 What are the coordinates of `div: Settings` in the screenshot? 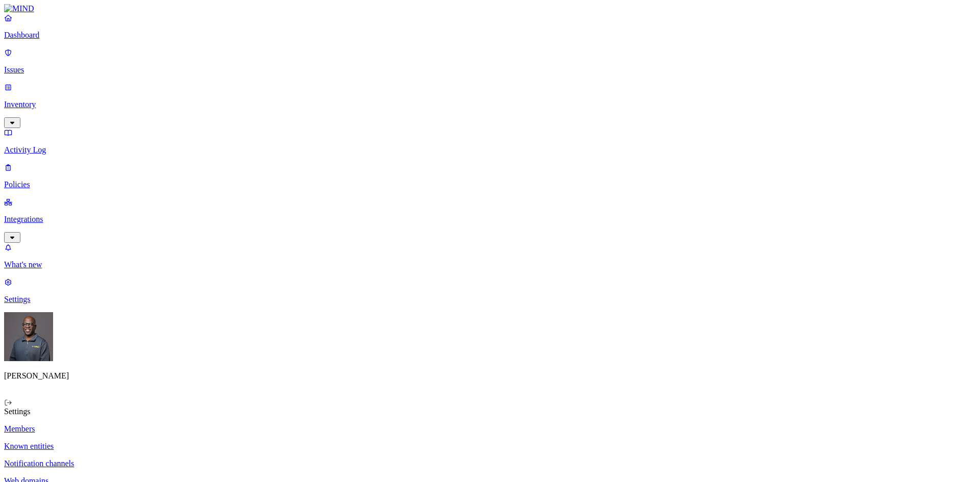 It's located at (490, 411).